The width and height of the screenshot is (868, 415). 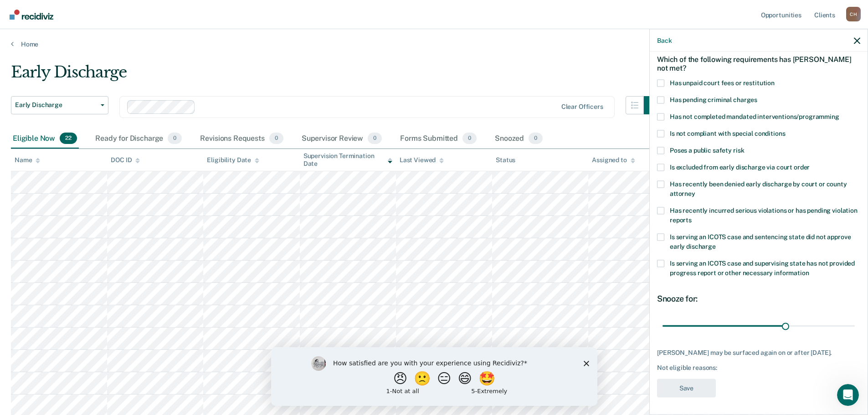 I want to click on div: Forms Submitted, so click(x=438, y=139).